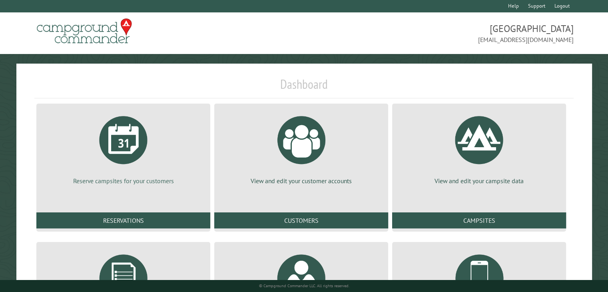 Image resolution: width=608 pixels, height=292 pixels. What do you see at coordinates (84, 31) in the screenshot?
I see `img: Campground Commander` at bounding box center [84, 31].